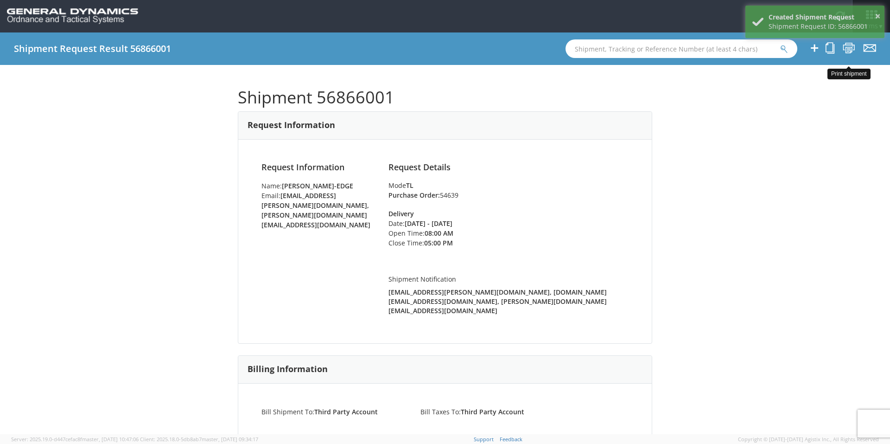 This screenshot has width=890, height=444. What do you see at coordinates (484, 439) in the screenshot?
I see `a: Support` at bounding box center [484, 439].